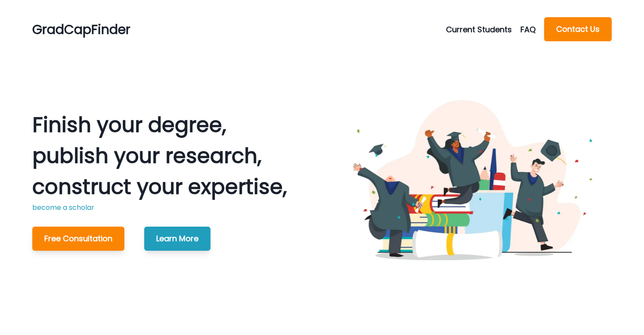 The width and height of the screenshot is (644, 335). What do you see at coordinates (160, 156) in the screenshot?
I see `p: Finish your degree, publish your research, construct your expertise,` at bounding box center [160, 156].